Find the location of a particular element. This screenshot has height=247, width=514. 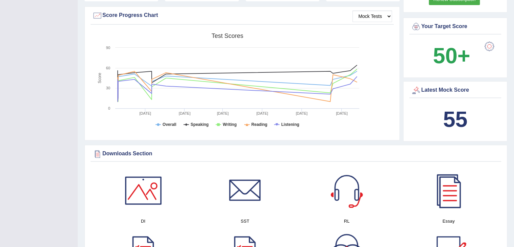

tspan: Score is located at coordinates (100, 78).